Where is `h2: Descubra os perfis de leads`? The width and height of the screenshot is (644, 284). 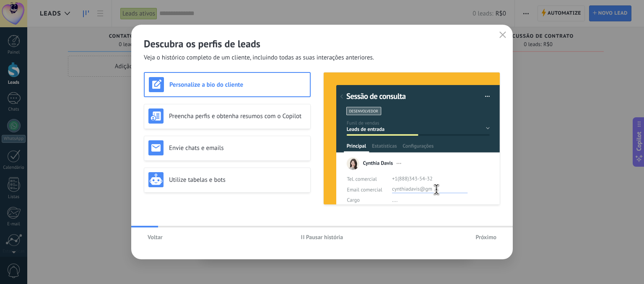
h2: Descubra os perfis de leads is located at coordinates (322, 43).